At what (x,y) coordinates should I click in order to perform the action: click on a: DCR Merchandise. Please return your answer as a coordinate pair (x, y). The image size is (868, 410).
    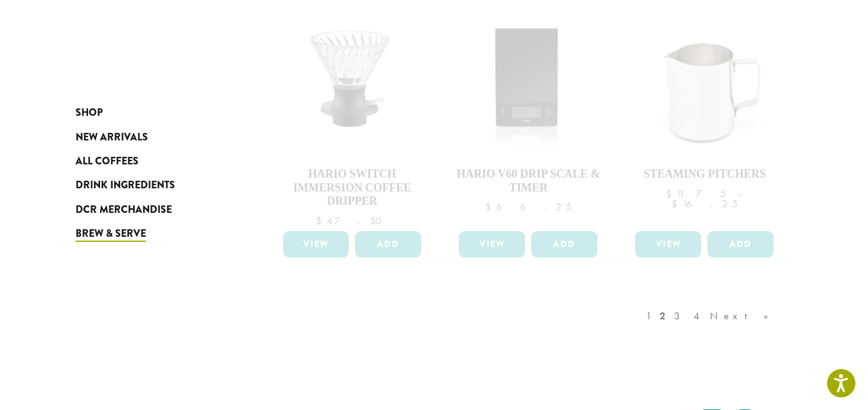
    Looking at the image, I should click on (151, 210).